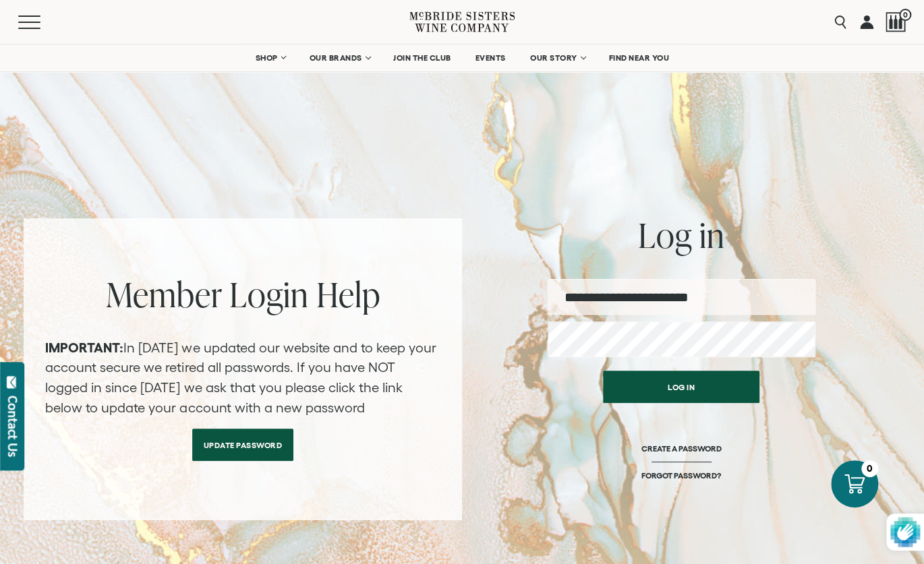 This screenshot has width=924, height=564. What do you see at coordinates (638, 58) in the screenshot?
I see `span: FIND NEAR YOU` at bounding box center [638, 58].